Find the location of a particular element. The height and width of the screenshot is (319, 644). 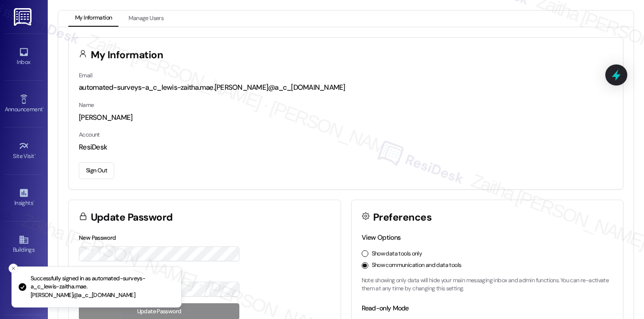

button: Manage Users is located at coordinates (146, 19).